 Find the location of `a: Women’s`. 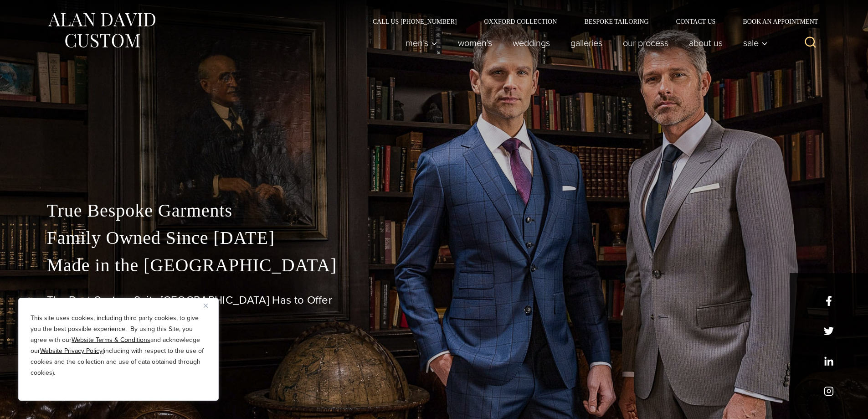

a: Women’s is located at coordinates (475, 43).